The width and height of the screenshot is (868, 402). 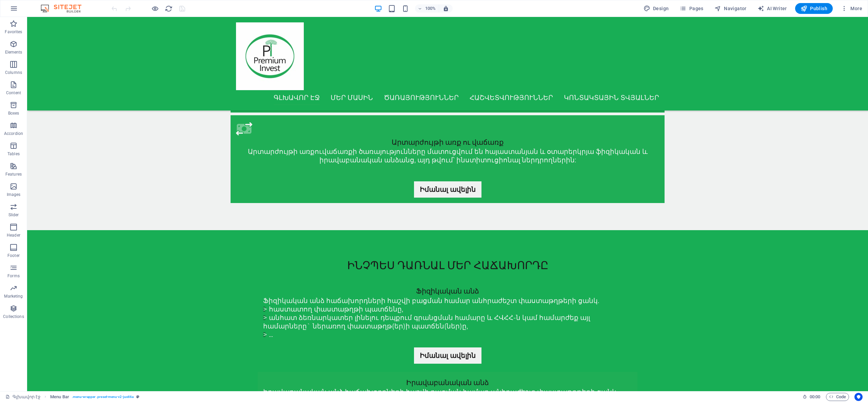 I want to click on h6: Session time, so click(x=812, y=397).